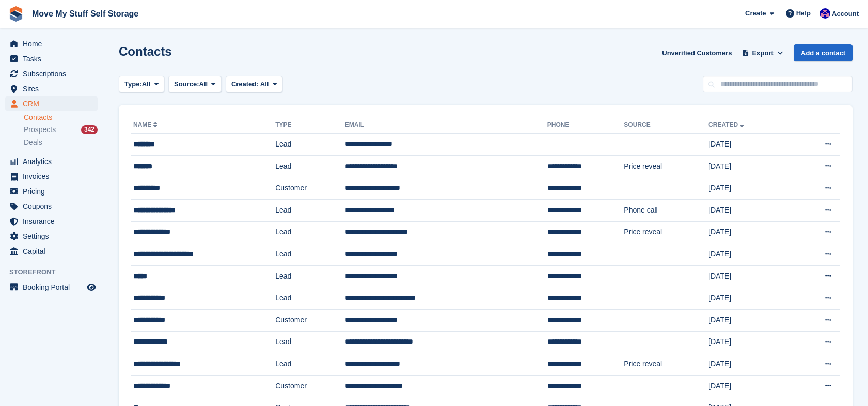 The width and height of the screenshot is (868, 406). What do you see at coordinates (54, 207) in the screenshot?
I see `span: Coupons` at bounding box center [54, 207].